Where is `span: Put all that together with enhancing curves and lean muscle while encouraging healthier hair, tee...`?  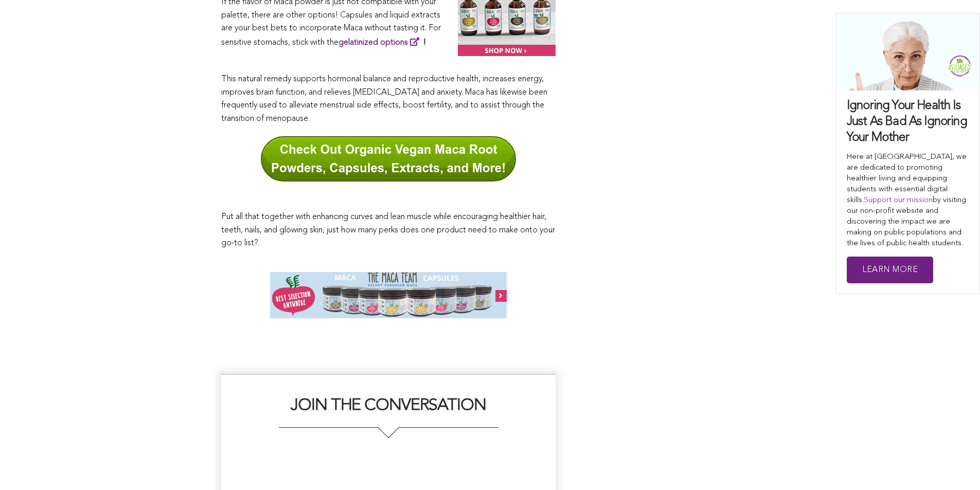 span: Put all that together with enhancing curves and lean muscle while encouraging healthier hair, tee... is located at coordinates (388, 230).